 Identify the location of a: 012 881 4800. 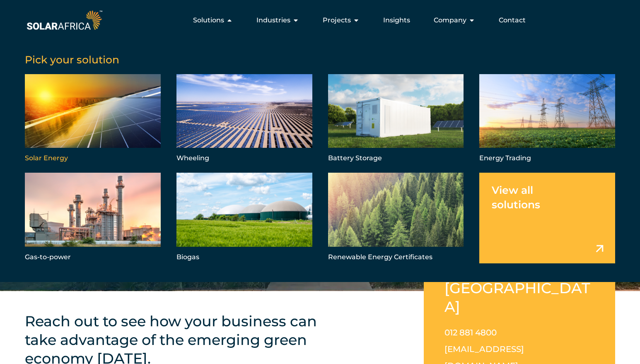
(470, 333).